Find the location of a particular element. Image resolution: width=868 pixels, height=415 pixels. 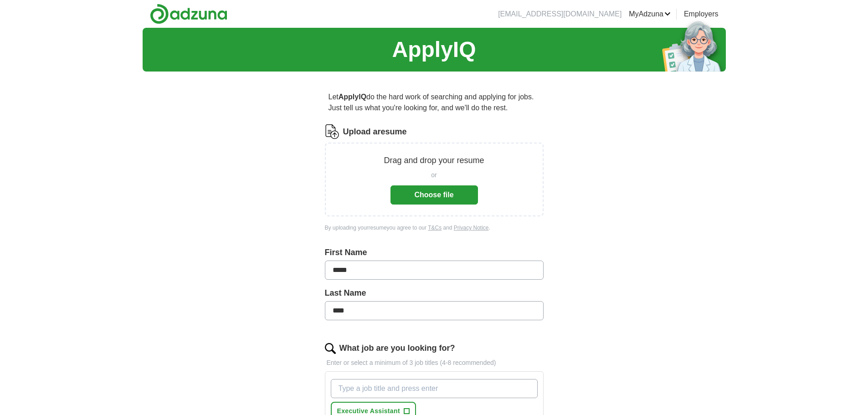

label: Upload a resume is located at coordinates (375, 132).